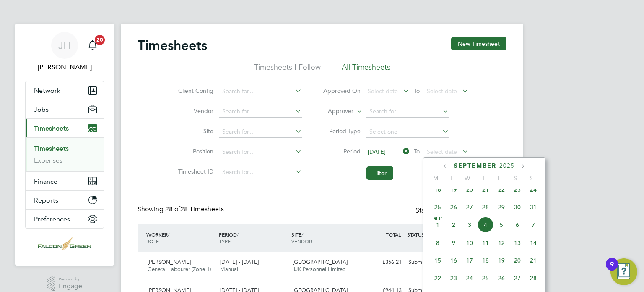  I want to click on label: Vendor, so click(195, 111).